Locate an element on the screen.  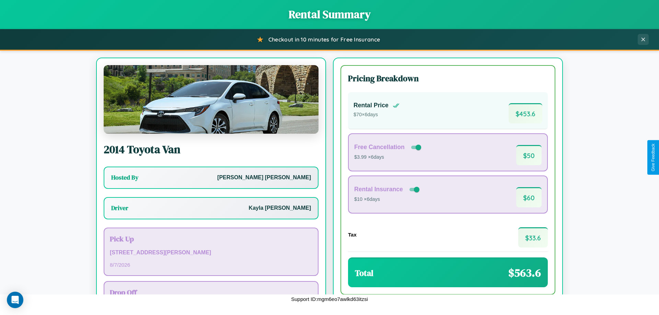
h3: Pick Up is located at coordinates (211, 239).